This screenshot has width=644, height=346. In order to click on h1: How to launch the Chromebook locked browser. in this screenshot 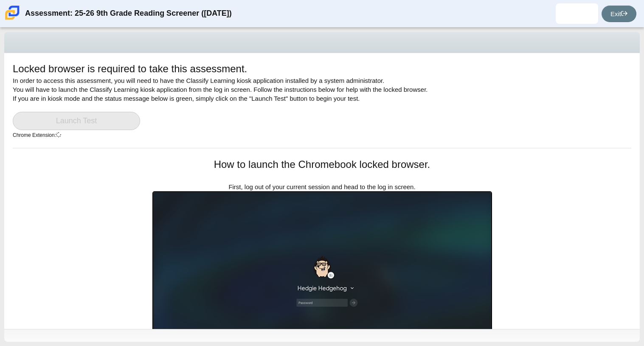, I will do `click(322, 165)`.